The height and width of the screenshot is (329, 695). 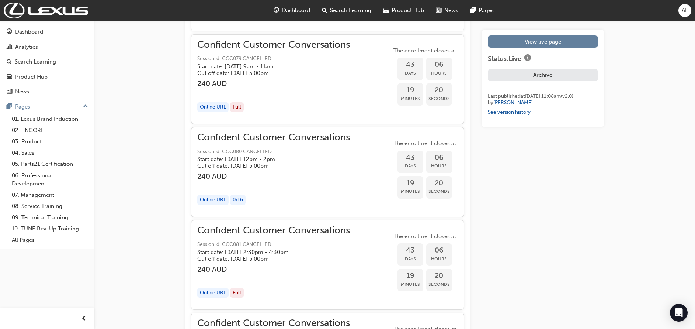 I want to click on a: Trak, so click(x=46, y=10).